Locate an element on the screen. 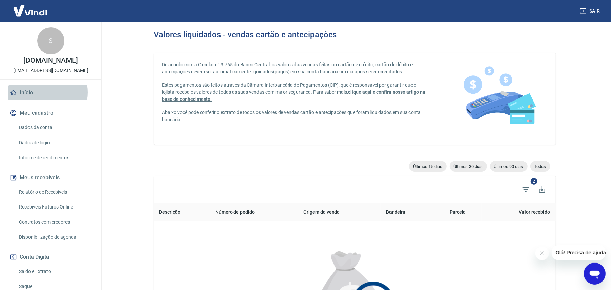 The image size is (611, 290). button: Conta Digital is located at coordinates (51, 257).